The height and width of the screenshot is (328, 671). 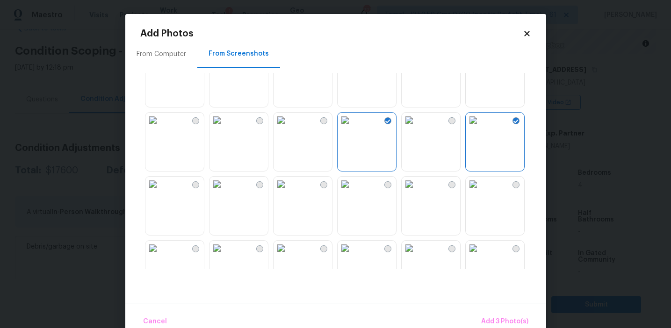 I want to click on span: Add 3 Photo(s), so click(x=504, y=322).